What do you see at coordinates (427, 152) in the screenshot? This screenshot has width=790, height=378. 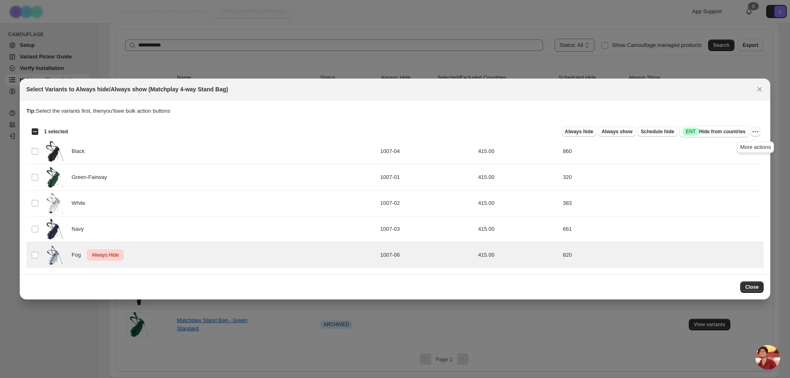 I see `td: 1007-04` at bounding box center [427, 152].